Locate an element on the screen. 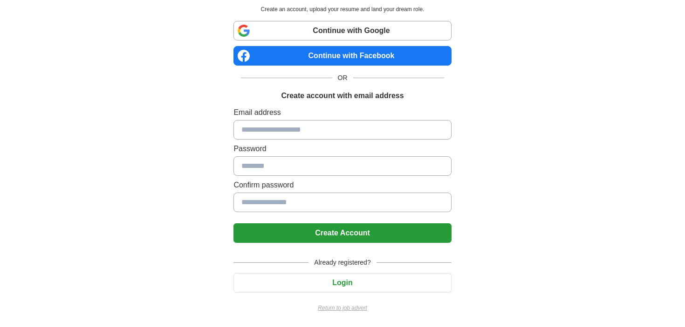 Image resolution: width=685 pixels, height=327 pixels. label: Password is located at coordinates (342, 149).